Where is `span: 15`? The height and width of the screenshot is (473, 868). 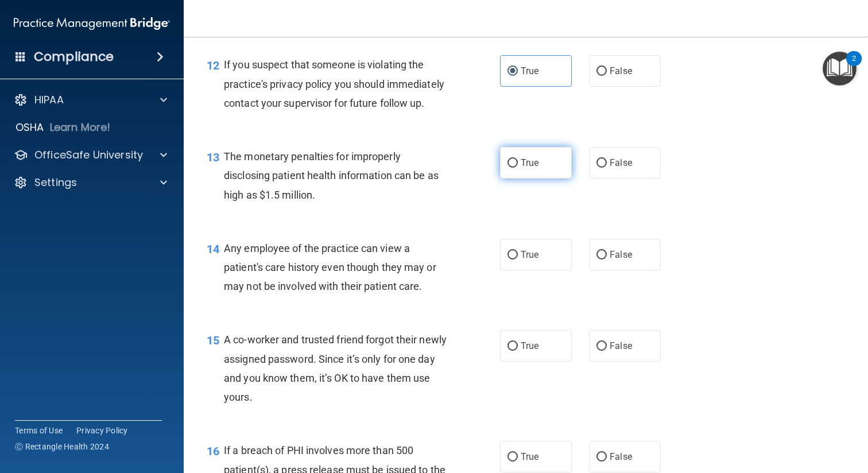
span: 15 is located at coordinates (213, 340).